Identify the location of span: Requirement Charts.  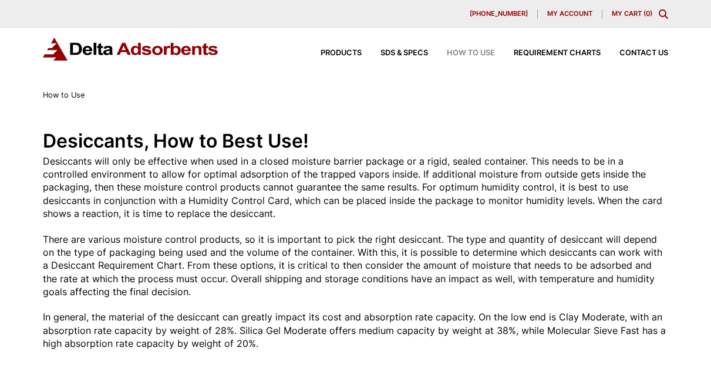
(557, 53).